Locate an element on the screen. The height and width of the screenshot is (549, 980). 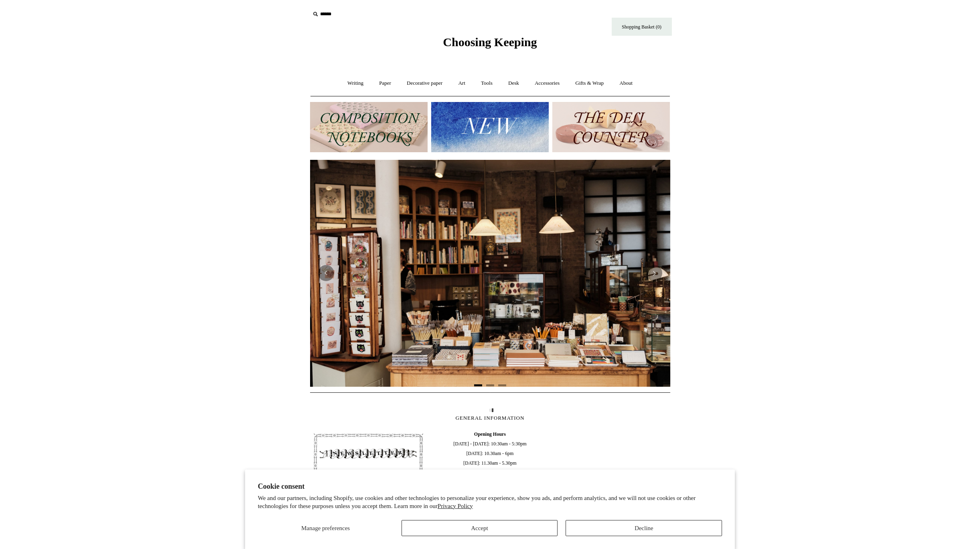
a: Paper is located at coordinates (385, 83).